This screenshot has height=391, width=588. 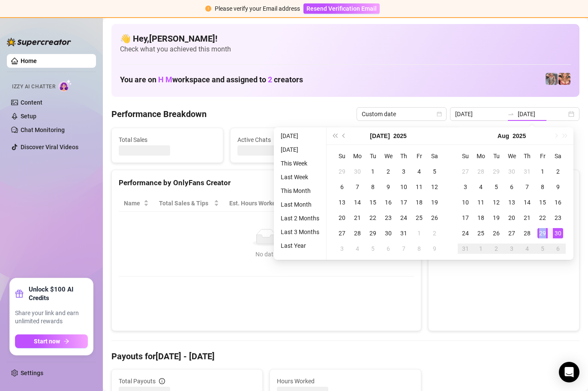 I want to click on span: Hours Worked, so click(x=345, y=381).